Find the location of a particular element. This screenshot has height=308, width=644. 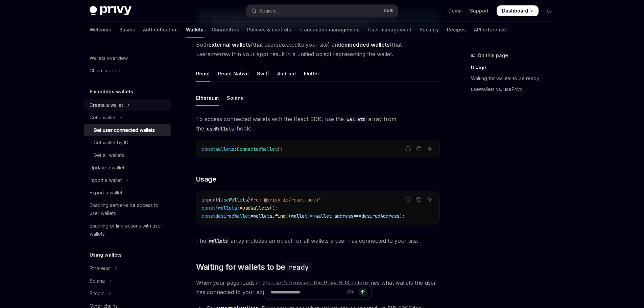

span: Dashboard is located at coordinates (515, 11).